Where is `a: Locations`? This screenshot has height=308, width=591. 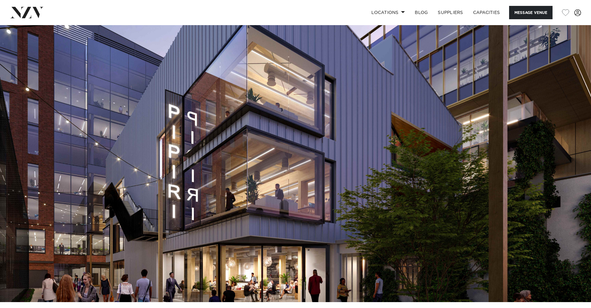 a: Locations is located at coordinates (388, 12).